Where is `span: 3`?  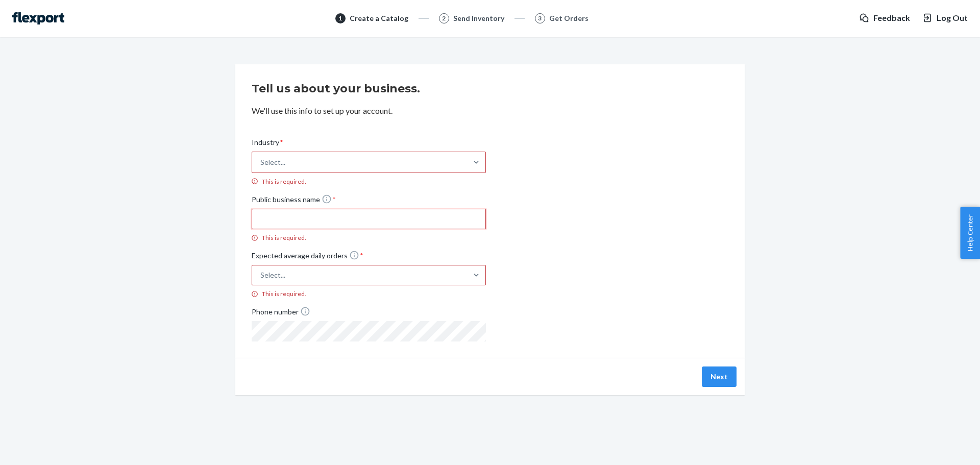 span: 3 is located at coordinates (539, 18).